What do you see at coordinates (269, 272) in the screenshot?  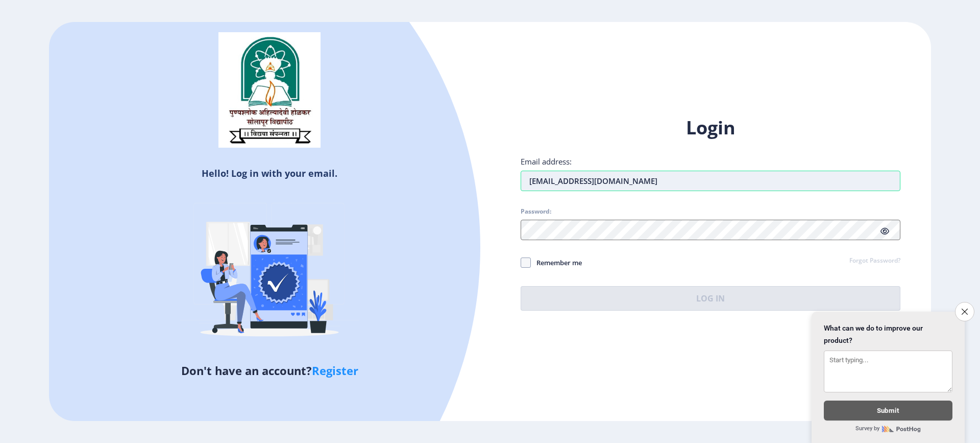 I see `img: Verified-rafiki.svg` at bounding box center [269, 272].